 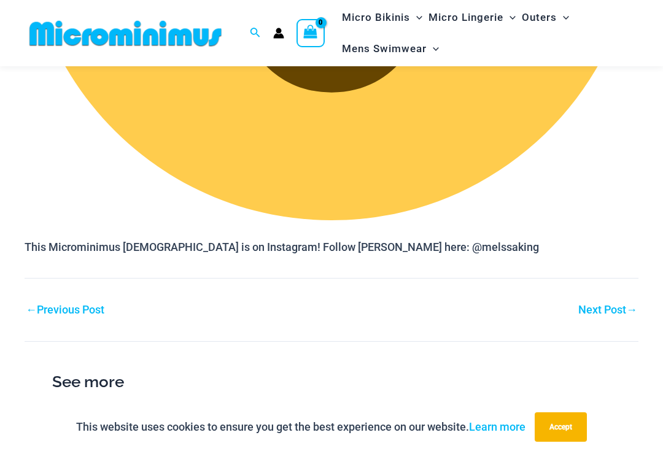 What do you see at coordinates (497, 427) in the screenshot?
I see `a: Learn more` at bounding box center [497, 427].